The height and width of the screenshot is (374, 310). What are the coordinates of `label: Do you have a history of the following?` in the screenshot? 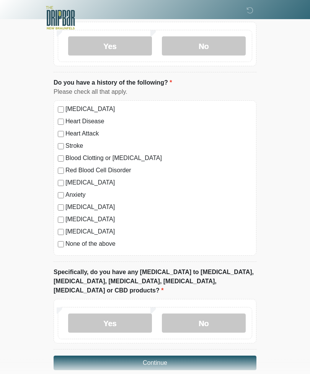 It's located at (113, 83).